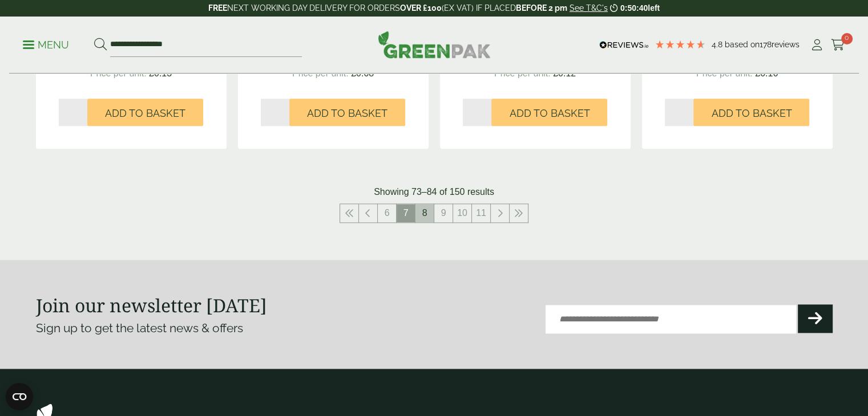  Describe the element at coordinates (434, 45) in the screenshot. I see `img: GreenPak Supplies` at that location.